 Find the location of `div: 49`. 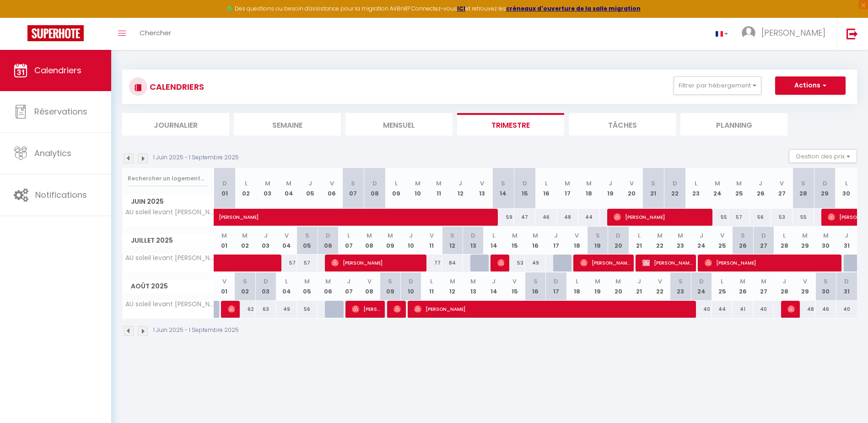

div: 49 is located at coordinates (535, 263).